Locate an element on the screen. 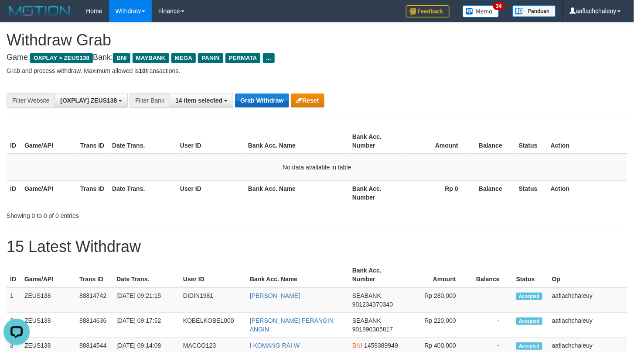 The image size is (634, 352). p: Grab and process withdraw. Maximum allowed is transactions. is located at coordinates (317, 71).